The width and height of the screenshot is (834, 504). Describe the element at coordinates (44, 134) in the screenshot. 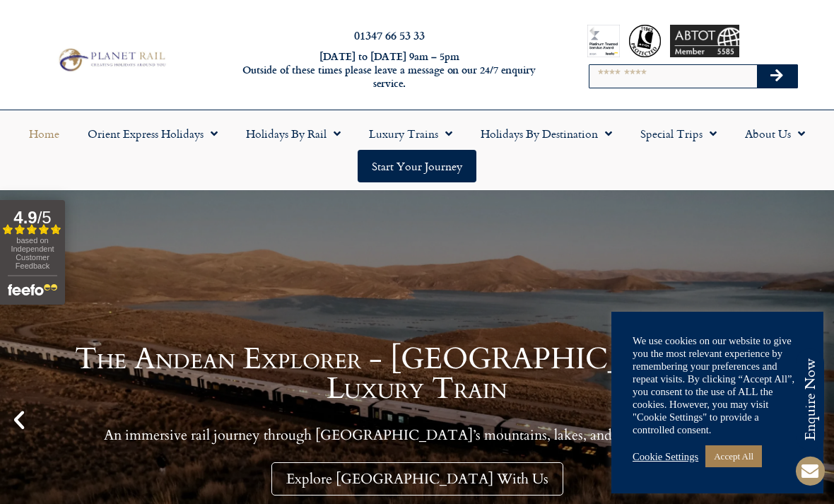

I see `a: Home` at that location.